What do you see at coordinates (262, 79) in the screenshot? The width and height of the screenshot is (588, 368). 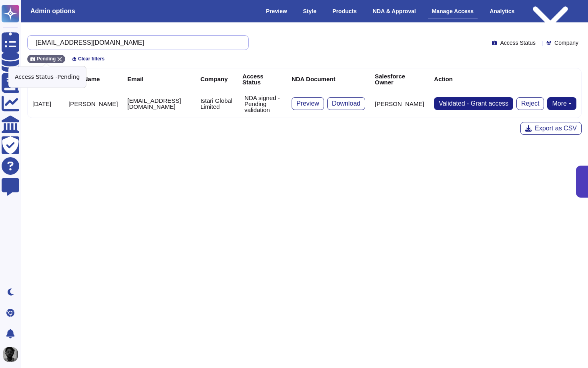 I see `th: Access Status` at bounding box center [262, 79].